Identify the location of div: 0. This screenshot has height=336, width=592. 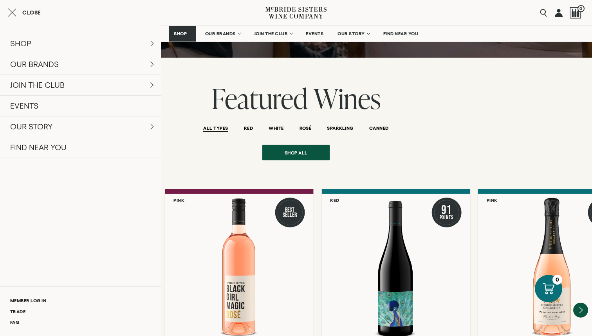
(557, 279).